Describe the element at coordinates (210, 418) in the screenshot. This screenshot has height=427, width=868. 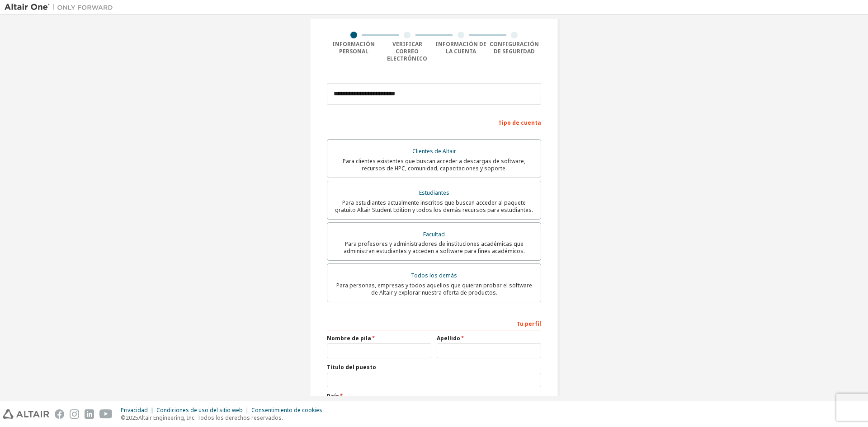
I see `font: Altair Engineering, Inc. Todos los derechos reservados.` at that location.